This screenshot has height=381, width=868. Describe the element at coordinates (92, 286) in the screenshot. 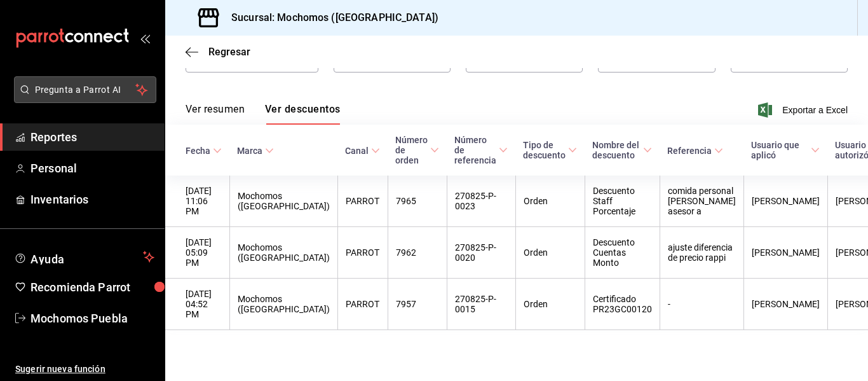

I see `span: Recomienda Parrot` at that location.